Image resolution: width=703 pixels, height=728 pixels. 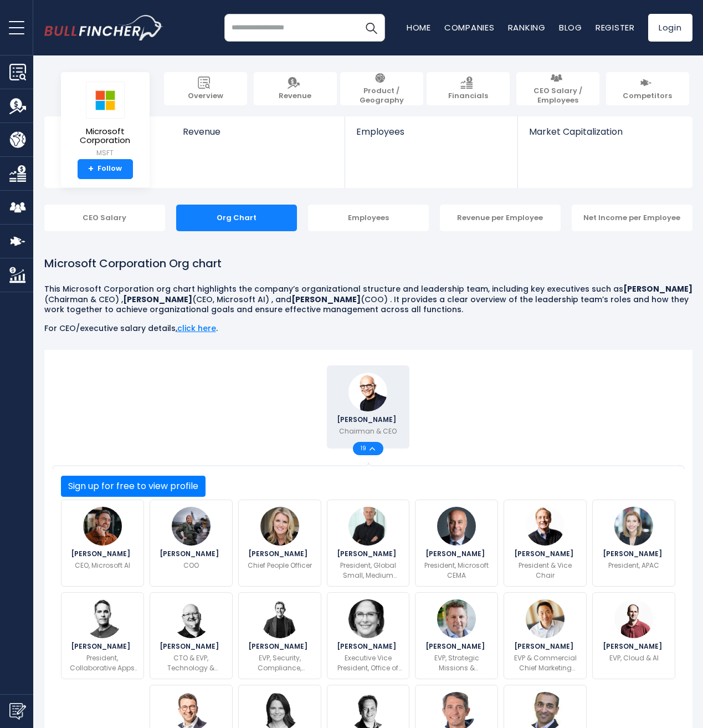 What do you see at coordinates (604, 132) in the screenshot?
I see `span: Market Capitalization` at bounding box center [604, 132].